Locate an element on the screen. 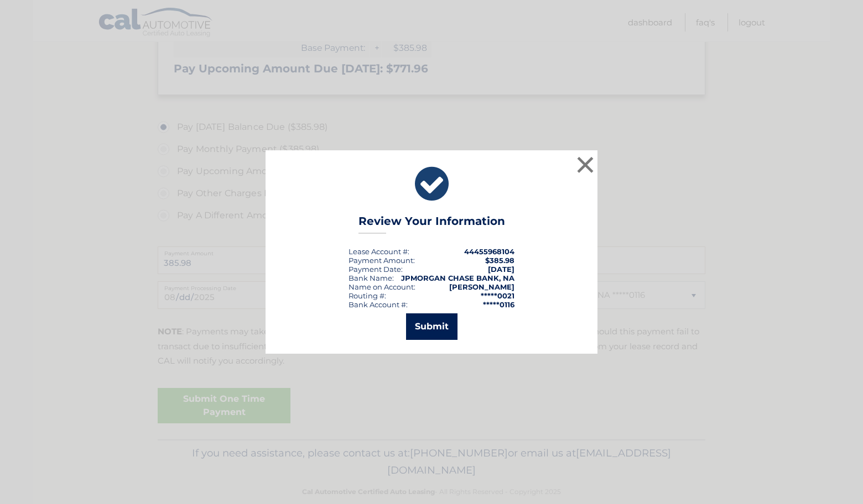 Image resolution: width=863 pixels, height=504 pixels. span: Payment Date is located at coordinates (375, 269).